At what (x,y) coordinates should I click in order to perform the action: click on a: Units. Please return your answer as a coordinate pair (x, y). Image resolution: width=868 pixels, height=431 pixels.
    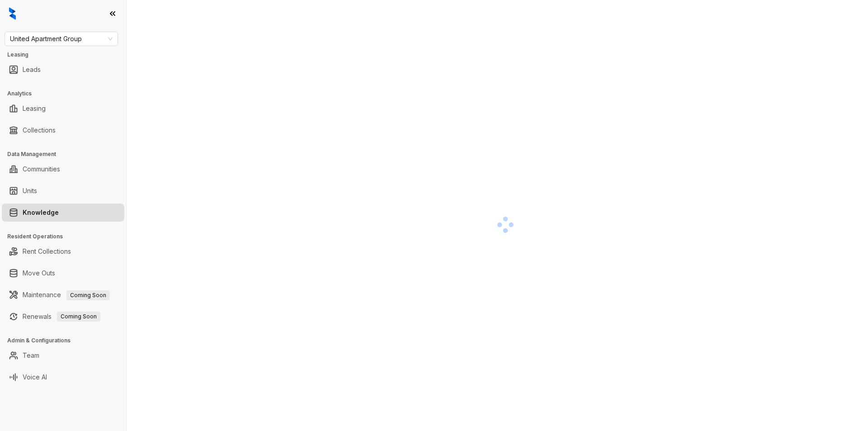
    Looking at the image, I should click on (30, 191).